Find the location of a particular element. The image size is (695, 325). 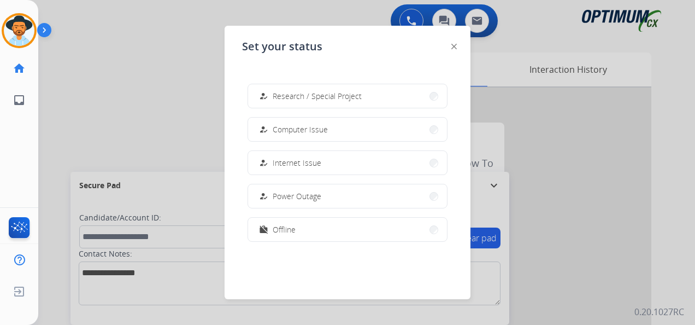

mat-icon: home is located at coordinates (19, 68).